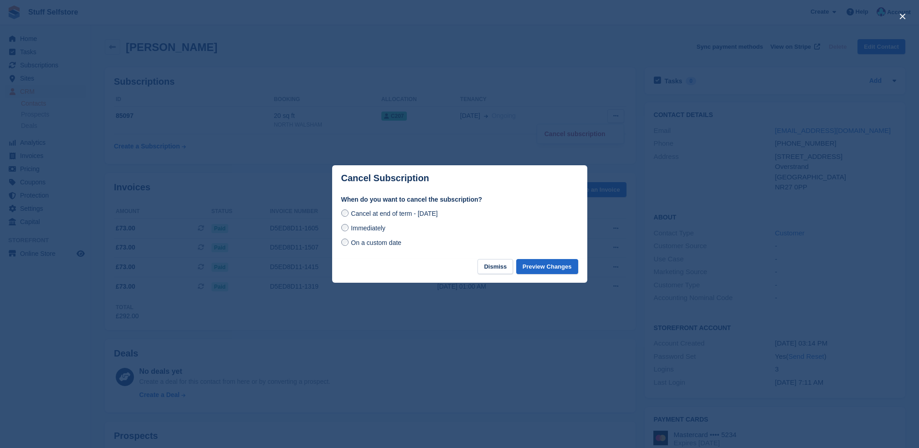 This screenshot has width=919, height=448. I want to click on button: Preview Changes, so click(547, 267).